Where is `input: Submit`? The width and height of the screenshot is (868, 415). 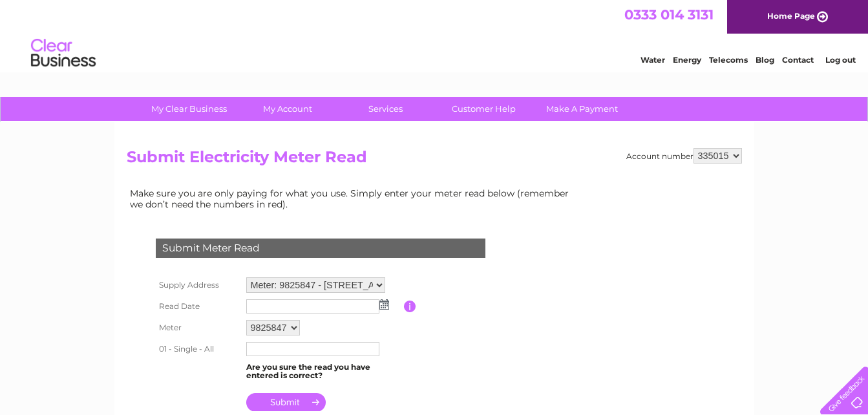 input: Submit is located at coordinates (286, 402).